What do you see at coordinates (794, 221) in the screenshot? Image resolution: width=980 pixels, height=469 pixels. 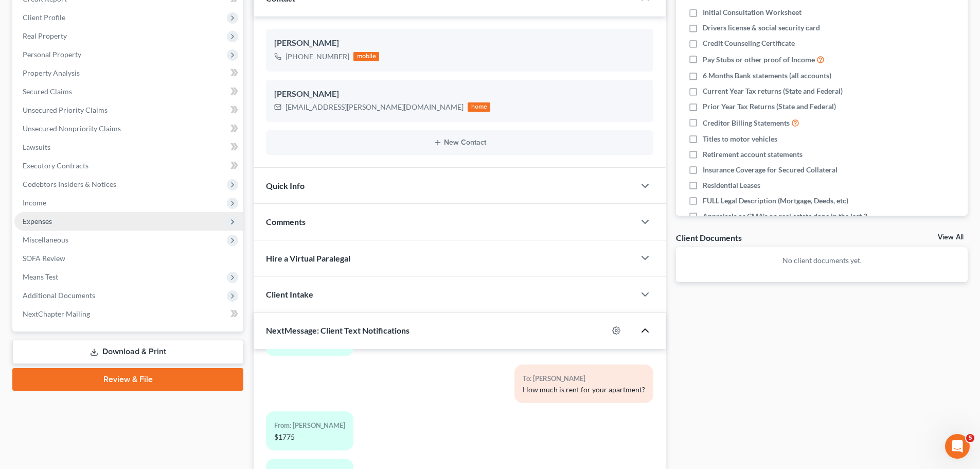 I see `span: Appraisals or CMA's on real estate done in the last 3 years OR required by attorney` at bounding box center [794, 221].